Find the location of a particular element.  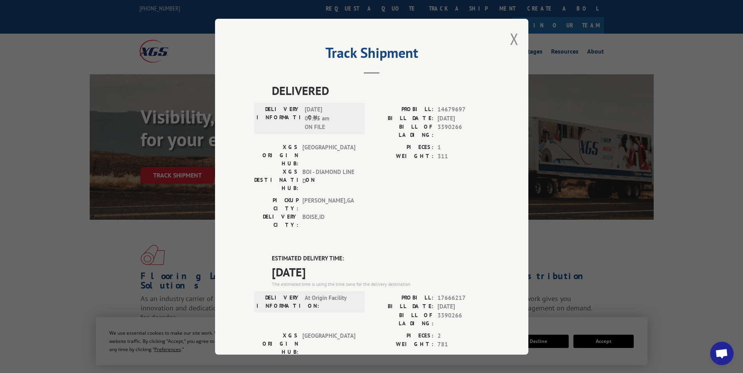

label: PICKUP CITY: is located at coordinates (276, 205).